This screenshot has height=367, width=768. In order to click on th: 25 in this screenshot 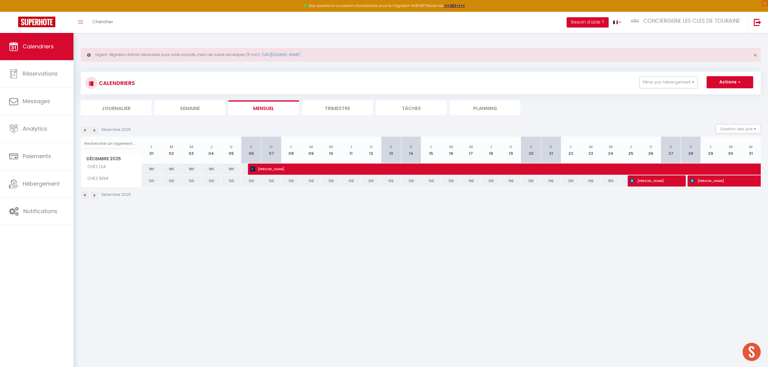, I will do `click(631, 150)`.